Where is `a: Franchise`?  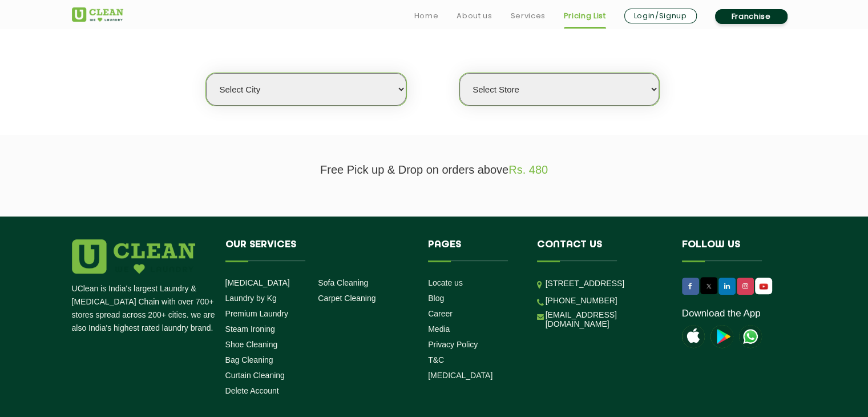
a: Franchise is located at coordinates (751, 17).